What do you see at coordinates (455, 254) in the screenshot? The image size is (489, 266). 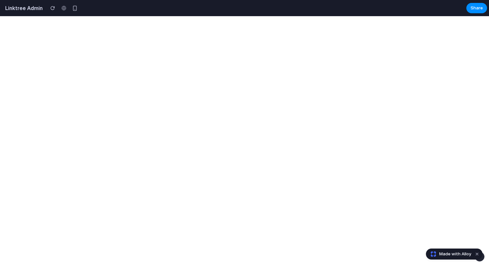 I see `span: Made with Alloy` at bounding box center [455, 254].